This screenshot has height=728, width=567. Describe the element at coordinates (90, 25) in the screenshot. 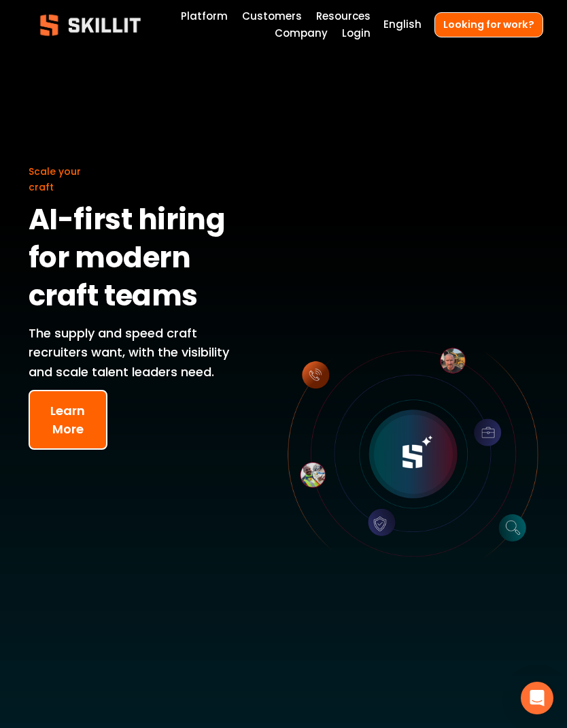

I see `img: Skillit` at that location.